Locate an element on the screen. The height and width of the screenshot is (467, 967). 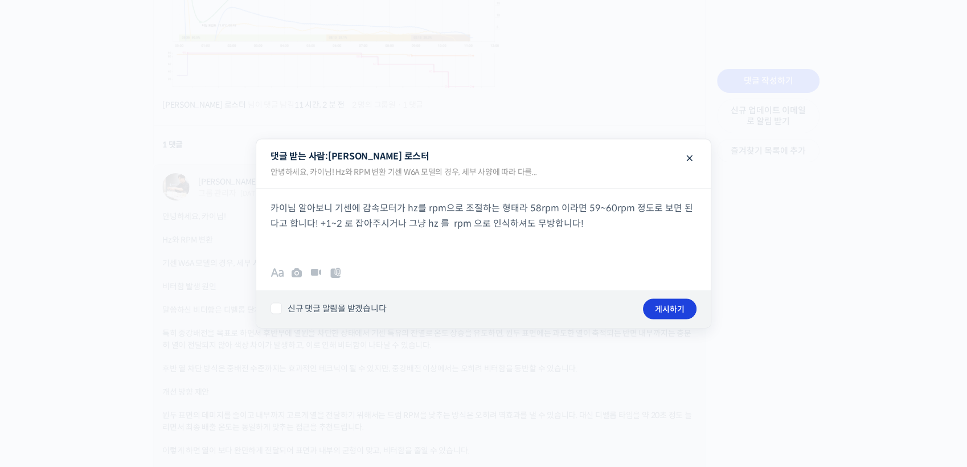
span: 대화 is located at coordinates (111, 383).